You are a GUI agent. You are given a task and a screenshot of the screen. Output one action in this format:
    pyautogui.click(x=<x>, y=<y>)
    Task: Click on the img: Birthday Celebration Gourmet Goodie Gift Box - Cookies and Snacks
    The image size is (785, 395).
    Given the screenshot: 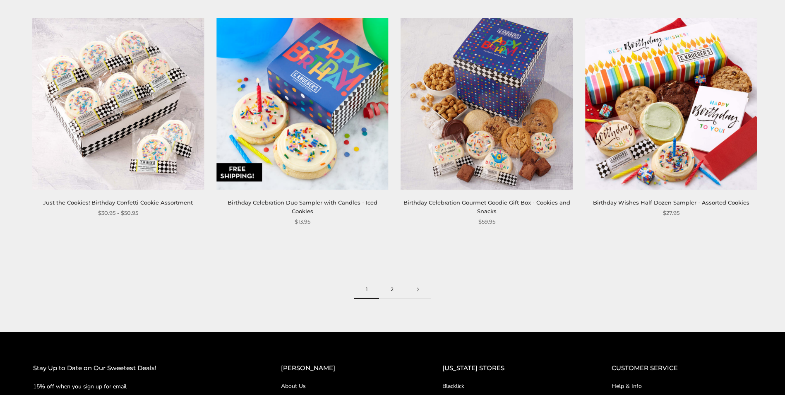 What is the action you would take?
    pyautogui.click(x=487, y=104)
    